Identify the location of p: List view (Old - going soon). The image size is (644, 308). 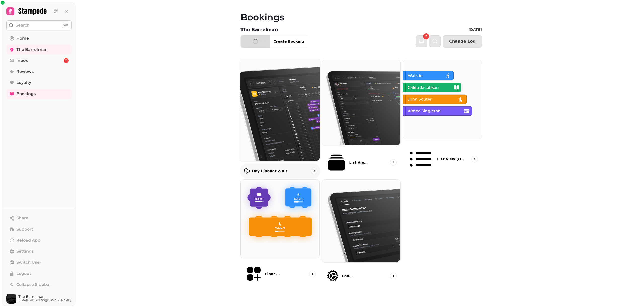
(451, 159).